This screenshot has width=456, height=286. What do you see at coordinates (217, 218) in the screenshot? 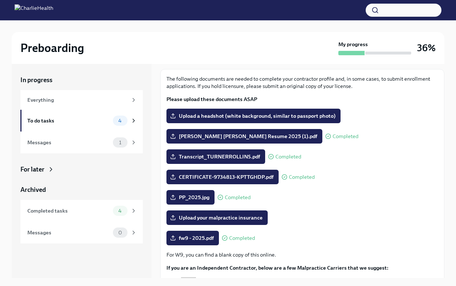
I see `label: Upload your malpractice insurance` at bounding box center [217, 218].